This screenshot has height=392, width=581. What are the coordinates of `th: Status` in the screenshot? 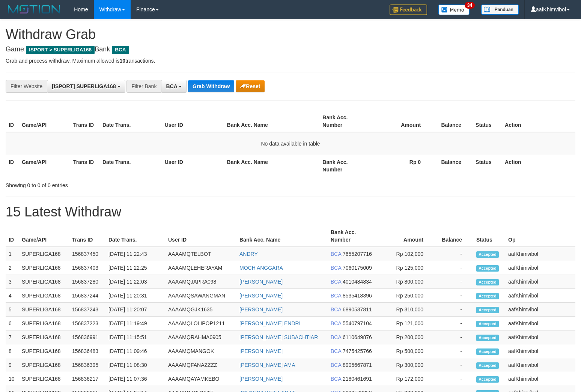 It's located at (487, 121).